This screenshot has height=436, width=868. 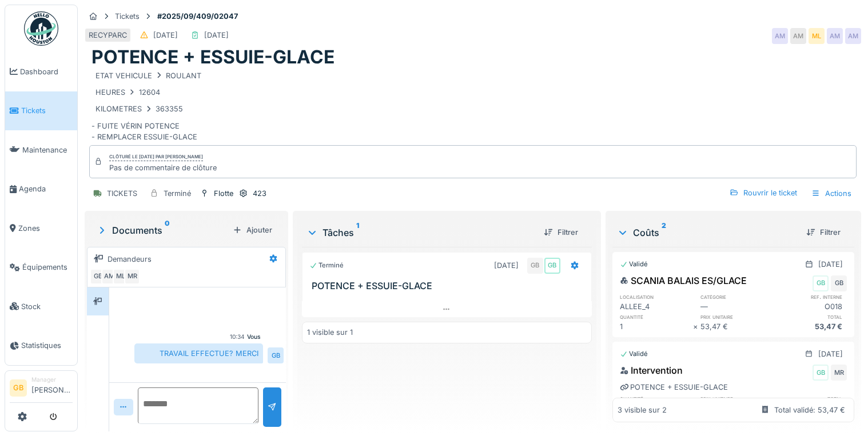 What do you see at coordinates (224, 193) in the screenshot?
I see `div: Flotte` at bounding box center [224, 193].